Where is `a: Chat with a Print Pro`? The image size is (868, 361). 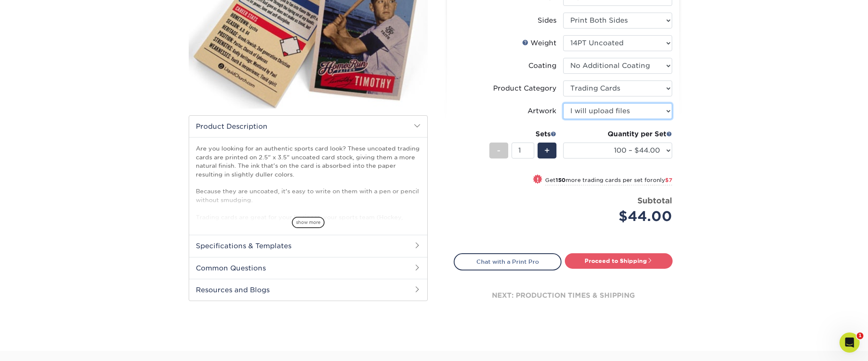
a: Chat with a Print Pro is located at coordinates (507, 261).